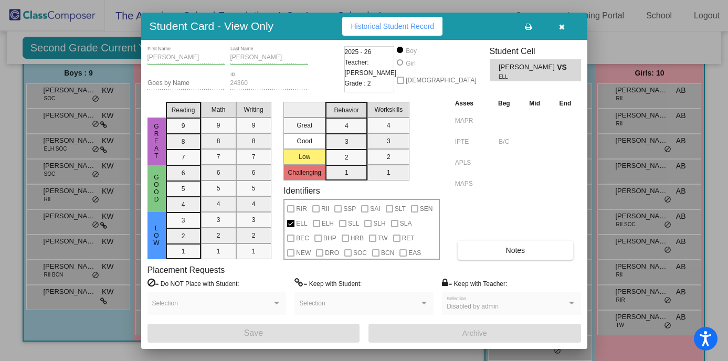 The width and height of the screenshot is (728, 361). Describe the element at coordinates (474, 283) in the screenshot. I see `label: = Keep with Teacher:` at that location.